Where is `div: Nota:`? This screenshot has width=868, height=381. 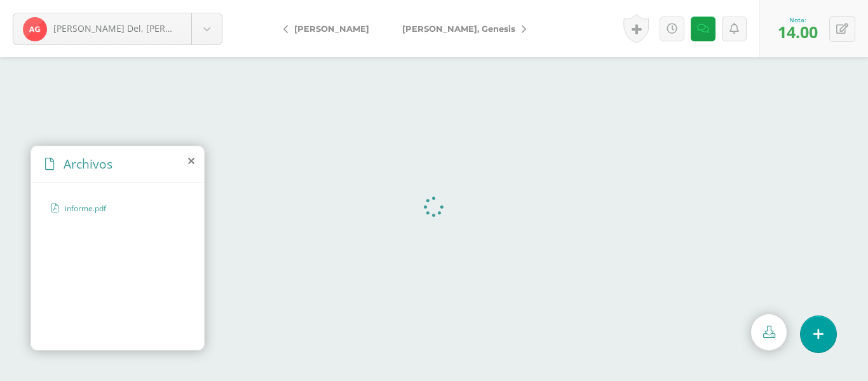 div: Nota: is located at coordinates (797, 19).